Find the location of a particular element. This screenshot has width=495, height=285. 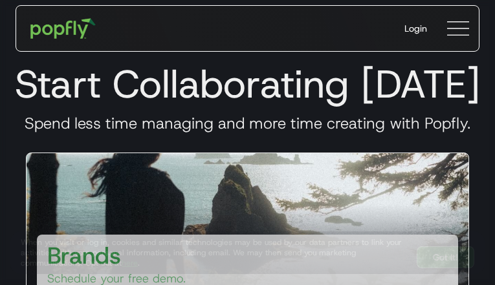

a: home is located at coordinates (63, 28).